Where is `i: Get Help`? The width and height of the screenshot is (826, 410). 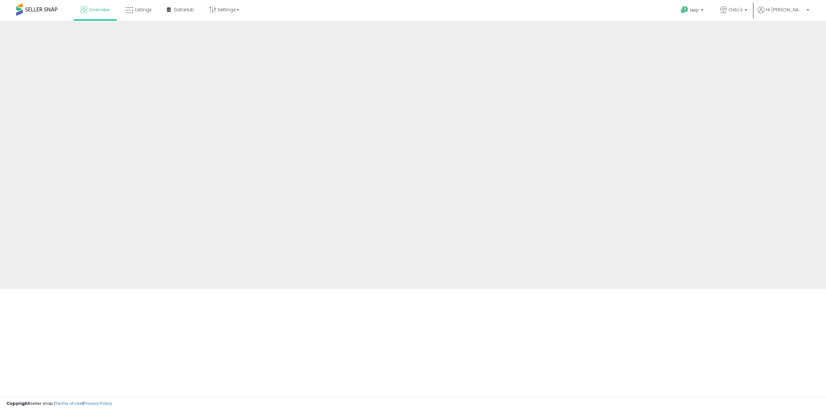 i: Get Help is located at coordinates (684, 10).